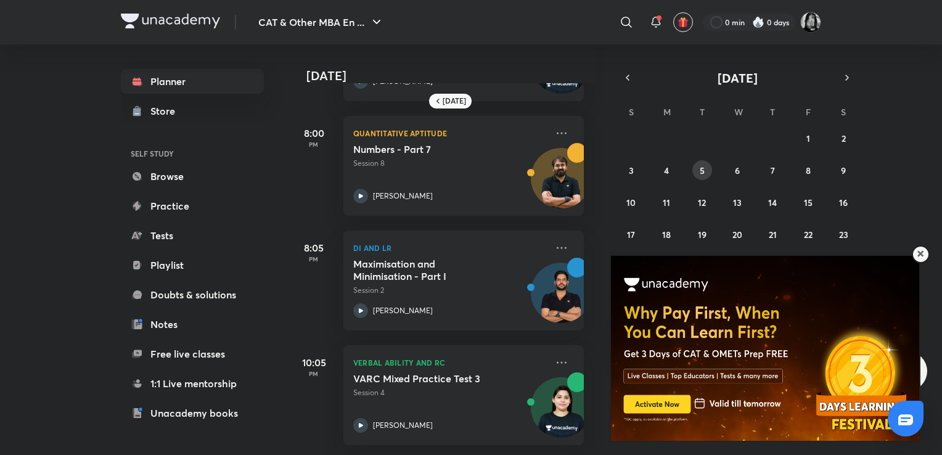  What do you see at coordinates (773, 170) in the screenshot?
I see `button: August 7, 2025` at bounding box center [773, 170].